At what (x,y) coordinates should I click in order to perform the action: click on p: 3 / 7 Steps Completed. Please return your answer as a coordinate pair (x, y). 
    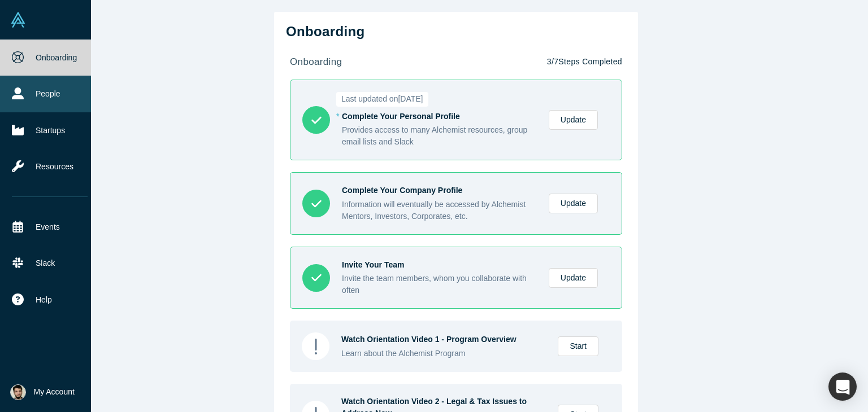
    Looking at the image, I should click on (584, 62).